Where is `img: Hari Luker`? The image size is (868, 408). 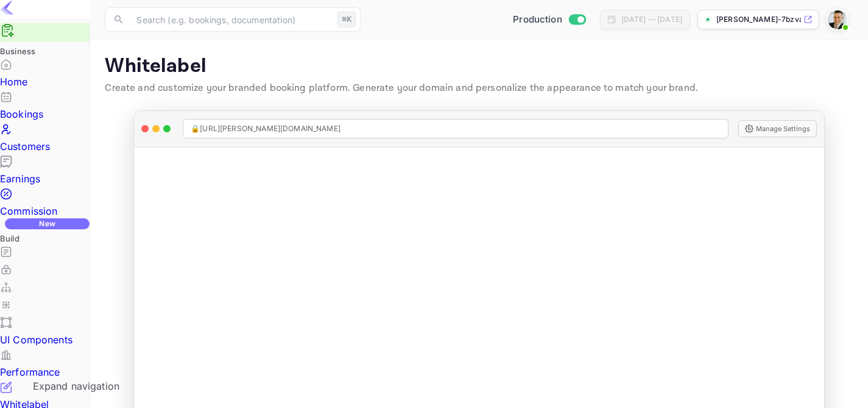 img: Hari Luker is located at coordinates (838, 20).